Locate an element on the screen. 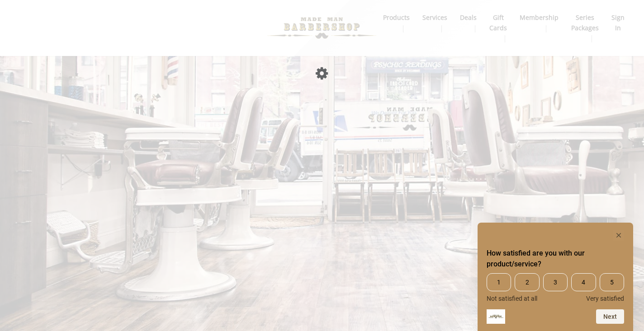 Image resolution: width=644 pixels, height=331 pixels. h2: How satisfied are you with our product/service? Select an option from 1 to 5, with 1 being Not sa... is located at coordinates (555, 259).